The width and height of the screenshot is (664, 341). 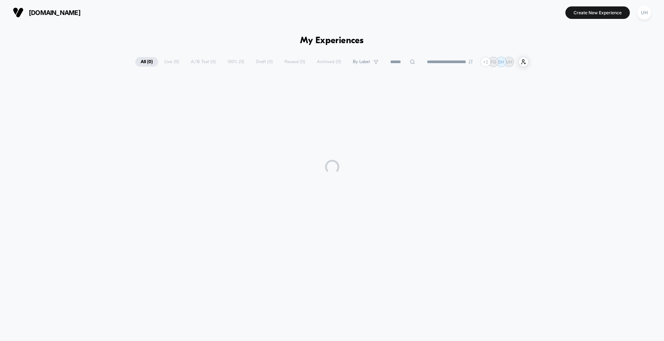 What do you see at coordinates (486, 62) in the screenshot?
I see `div: + 2` at bounding box center [486, 62].